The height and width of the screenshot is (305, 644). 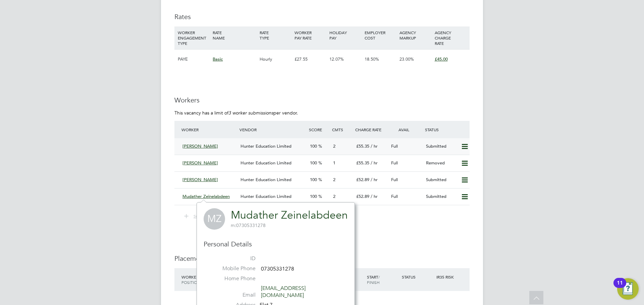 What do you see at coordinates (310, 59) in the screenshot?
I see `div: £27.55` at bounding box center [310, 59].